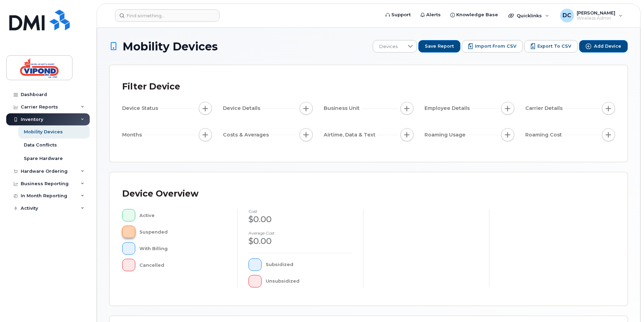 This screenshot has width=644, height=322. Describe the element at coordinates (555, 46) in the screenshot. I see `span: Export to CSV` at that location.